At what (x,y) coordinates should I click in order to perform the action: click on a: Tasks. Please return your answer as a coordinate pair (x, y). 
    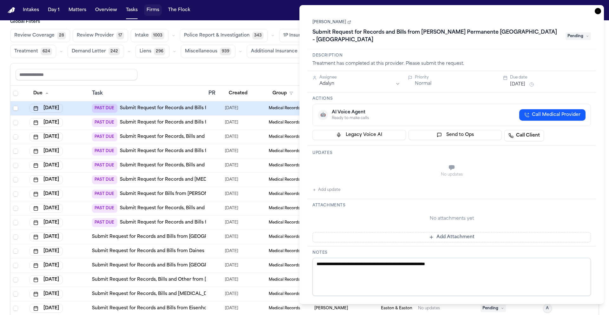
    Looking at the image, I should click on (132, 10).